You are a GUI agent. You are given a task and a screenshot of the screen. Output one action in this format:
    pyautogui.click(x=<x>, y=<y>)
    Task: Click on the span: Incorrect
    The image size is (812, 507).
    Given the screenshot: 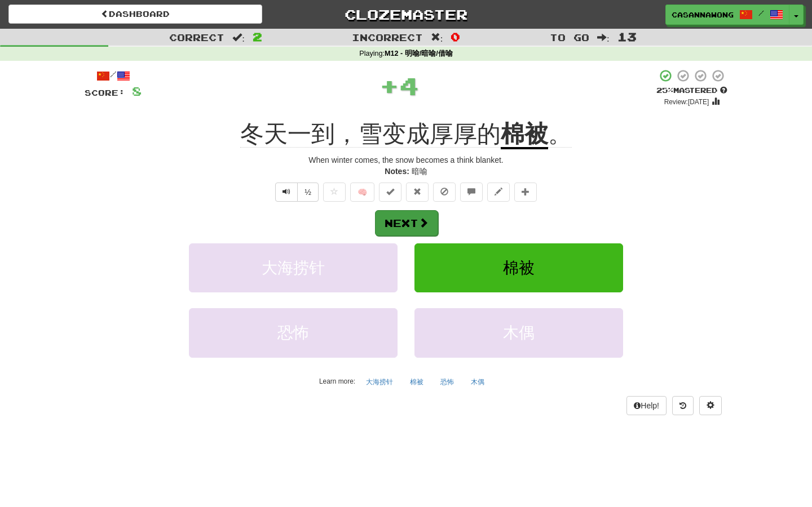 What is the action you would take?
    pyautogui.click(x=388, y=37)
    